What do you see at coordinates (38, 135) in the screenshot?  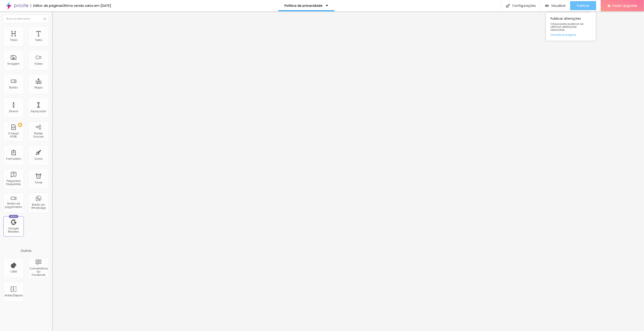 I see `div: Redes Sociais` at bounding box center [38, 135].